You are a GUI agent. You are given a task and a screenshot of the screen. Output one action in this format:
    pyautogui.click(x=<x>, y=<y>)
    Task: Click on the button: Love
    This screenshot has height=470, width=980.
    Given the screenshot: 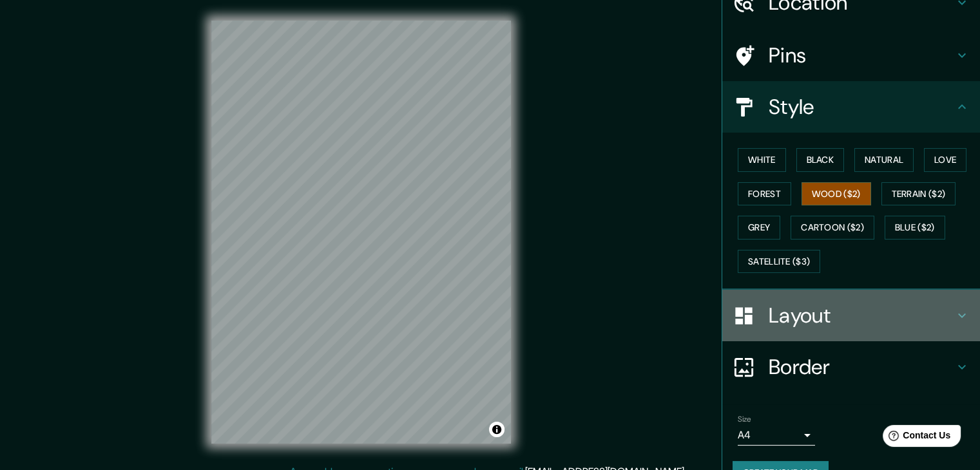 What is the action you would take?
    pyautogui.click(x=945, y=160)
    